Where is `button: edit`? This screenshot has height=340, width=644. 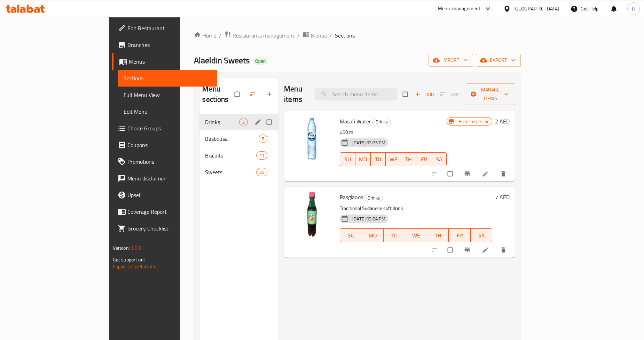 button: edit is located at coordinates (259, 122).